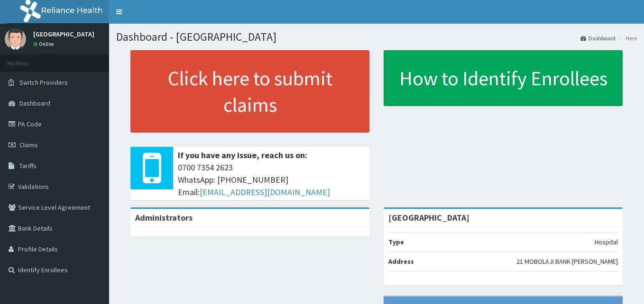 This screenshot has height=304, width=644. Describe the element at coordinates (35, 103) in the screenshot. I see `span: Dashboard` at that location.